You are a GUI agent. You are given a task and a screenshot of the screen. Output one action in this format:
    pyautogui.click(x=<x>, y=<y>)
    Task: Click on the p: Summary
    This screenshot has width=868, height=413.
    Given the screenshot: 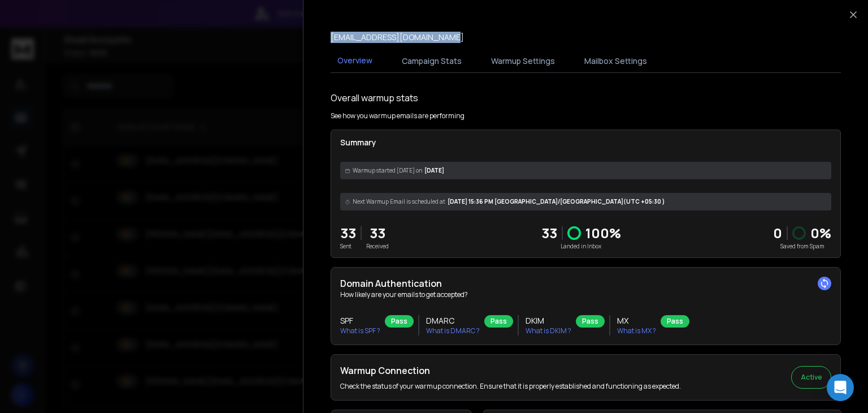 What is the action you would take?
    pyautogui.click(x=586, y=142)
    